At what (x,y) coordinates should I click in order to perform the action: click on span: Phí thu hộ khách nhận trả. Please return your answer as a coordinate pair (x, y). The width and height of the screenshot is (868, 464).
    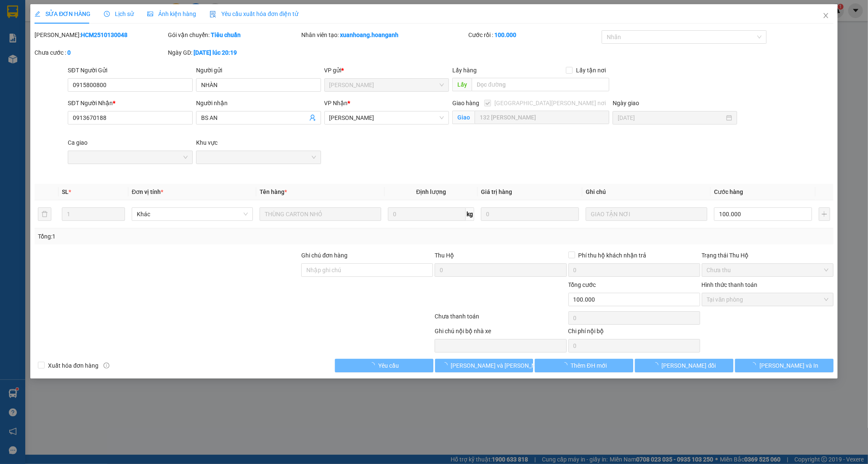
    Looking at the image, I should click on (612, 255).